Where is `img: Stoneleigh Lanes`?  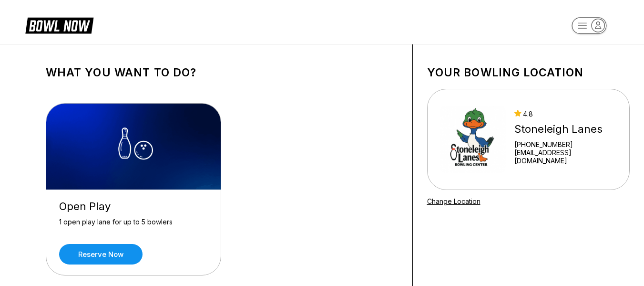 img: Stoneleigh Lanes is located at coordinates (473, 139).